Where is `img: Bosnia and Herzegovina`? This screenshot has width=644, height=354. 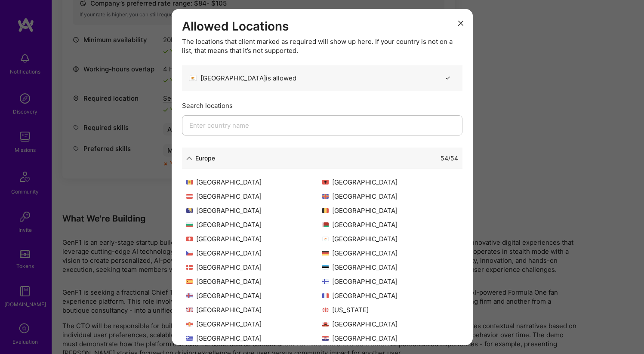 img: Bosnia and Herzegovina is located at coordinates (189, 210).